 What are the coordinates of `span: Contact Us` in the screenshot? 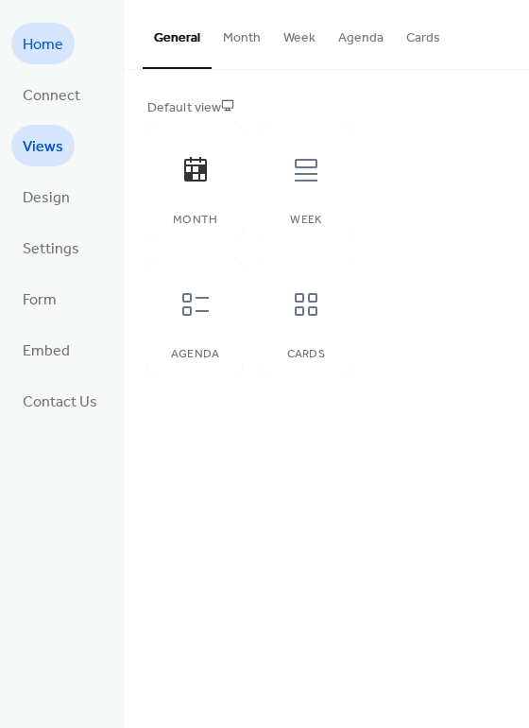 It's located at (60, 403).